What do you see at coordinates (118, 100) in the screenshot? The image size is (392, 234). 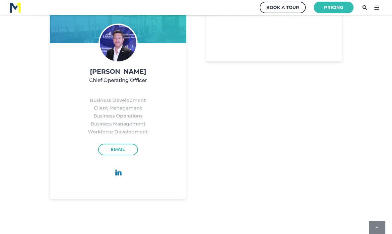 I see `span: Business Development` at bounding box center [118, 100].